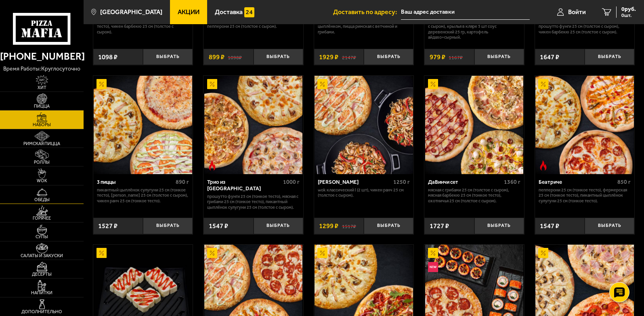 The width and height of the screenshot is (644, 316). Describe the element at coordinates (474, 196) in the screenshot. I see `p: Мясная с грибами 25 см (толстое с сыром), Мясная Барбекю 25 см (тонкое тесто), Охотничья 25 см (т...` at that location.